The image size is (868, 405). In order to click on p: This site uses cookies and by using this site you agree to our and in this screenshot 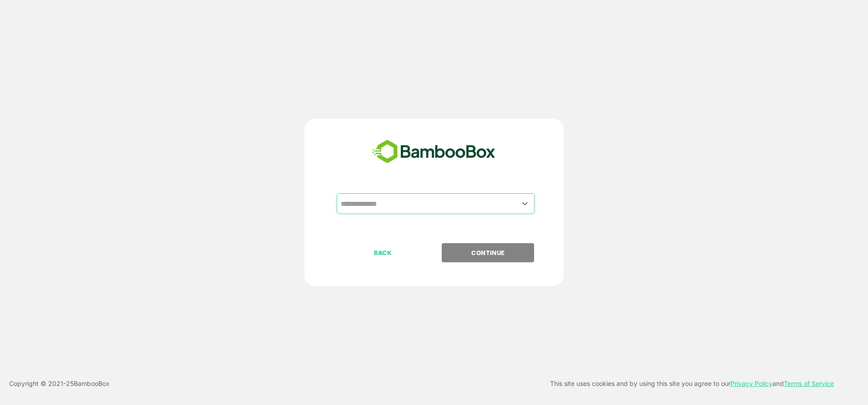, I will do `click(692, 384)`.